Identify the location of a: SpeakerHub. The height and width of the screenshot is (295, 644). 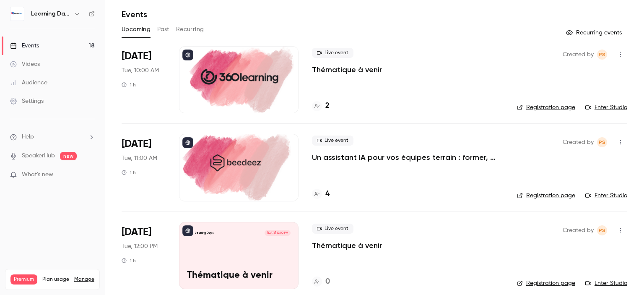
(38, 156).